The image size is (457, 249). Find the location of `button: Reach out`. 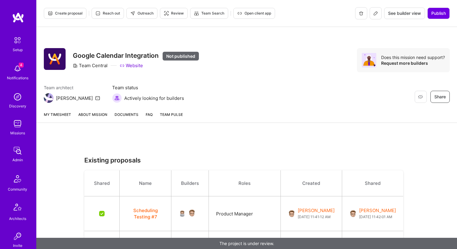

button: Reach out is located at coordinates (108, 13).